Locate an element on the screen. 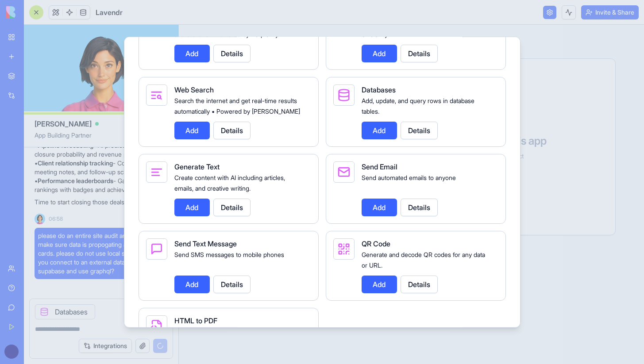 The width and height of the screenshot is (644, 364). span: Create content with AI including articles, emails, and creative writing. is located at coordinates (230, 182).